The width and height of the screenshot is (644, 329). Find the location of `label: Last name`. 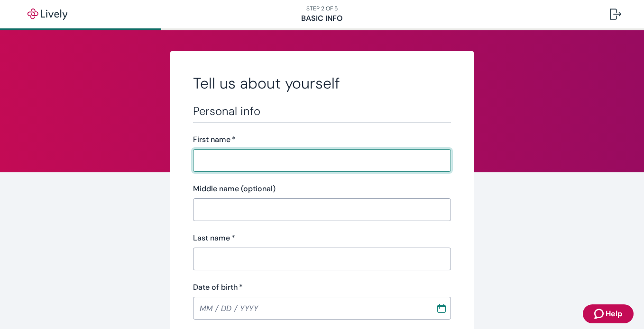

label: Last name is located at coordinates (214, 238).